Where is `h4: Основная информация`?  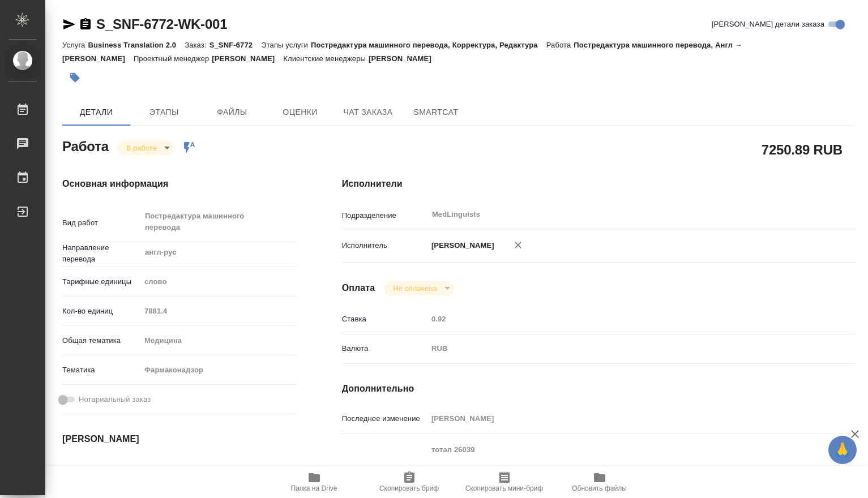
h4: Основная информация is located at coordinates (179, 184).